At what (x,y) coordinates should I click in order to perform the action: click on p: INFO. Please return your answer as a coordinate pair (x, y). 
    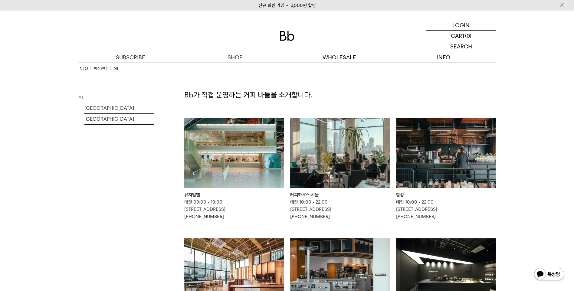
    Looking at the image, I should click on (444, 57).